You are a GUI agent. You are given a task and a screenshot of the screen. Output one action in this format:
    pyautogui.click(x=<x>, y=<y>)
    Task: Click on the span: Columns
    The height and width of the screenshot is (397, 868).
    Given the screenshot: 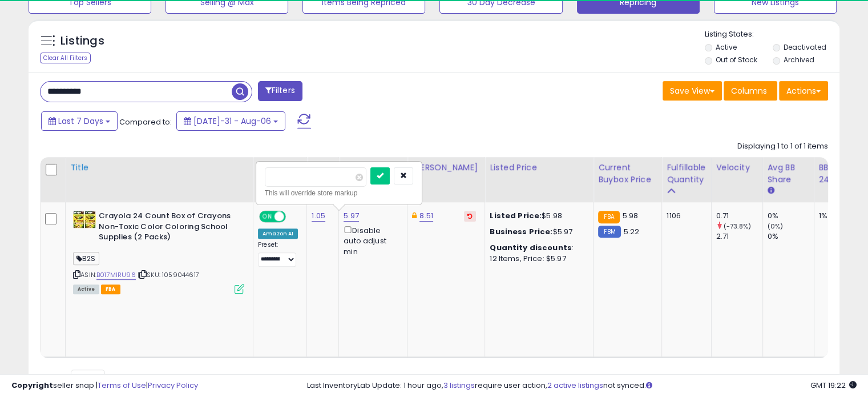 What is the action you would take?
    pyautogui.click(x=749, y=91)
    